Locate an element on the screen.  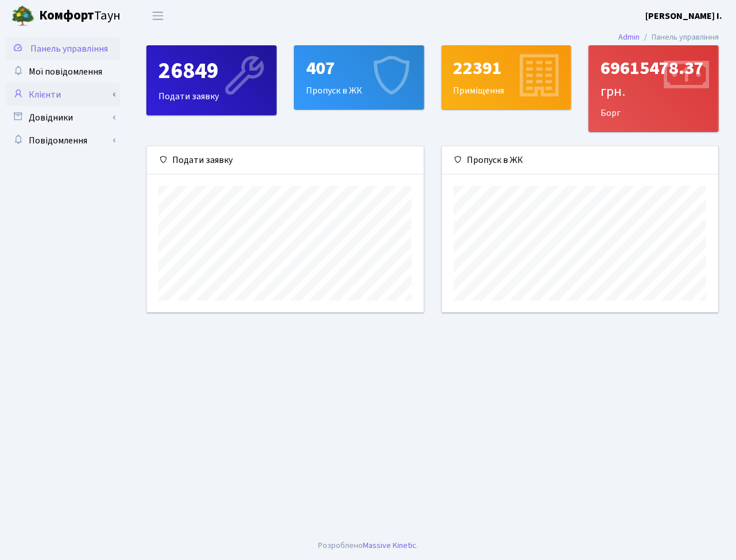
div: 22391 is located at coordinates (506, 69).